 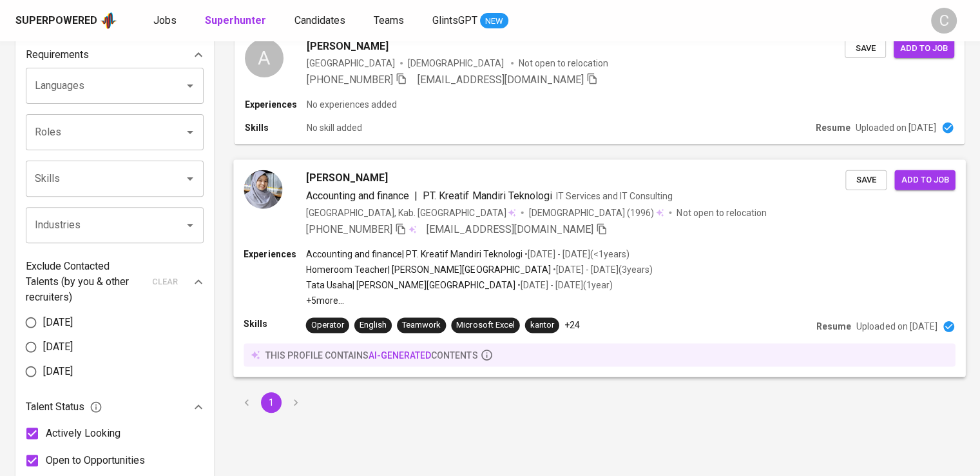 What do you see at coordinates (388, 20) in the screenshot?
I see `span: Teams` at bounding box center [388, 20].